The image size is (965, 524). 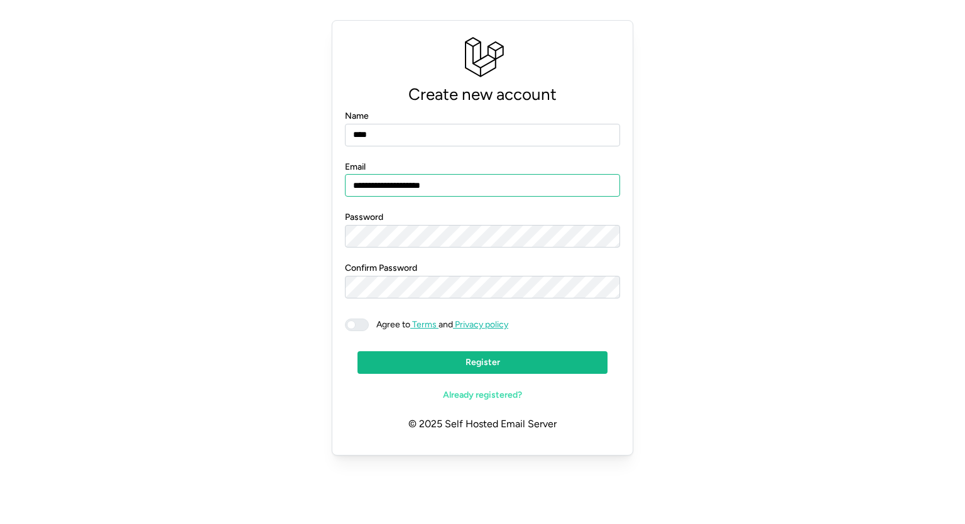 What do you see at coordinates (357, 116) in the screenshot?
I see `label: Name` at bounding box center [357, 116].